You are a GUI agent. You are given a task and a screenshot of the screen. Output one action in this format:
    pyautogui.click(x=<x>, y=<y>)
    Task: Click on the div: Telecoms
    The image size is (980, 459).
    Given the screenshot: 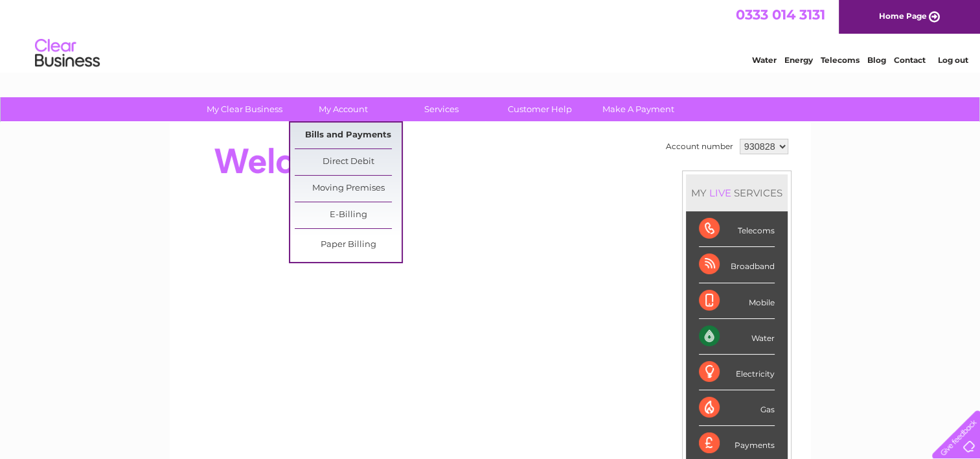 What is the action you would take?
    pyautogui.click(x=736, y=229)
    